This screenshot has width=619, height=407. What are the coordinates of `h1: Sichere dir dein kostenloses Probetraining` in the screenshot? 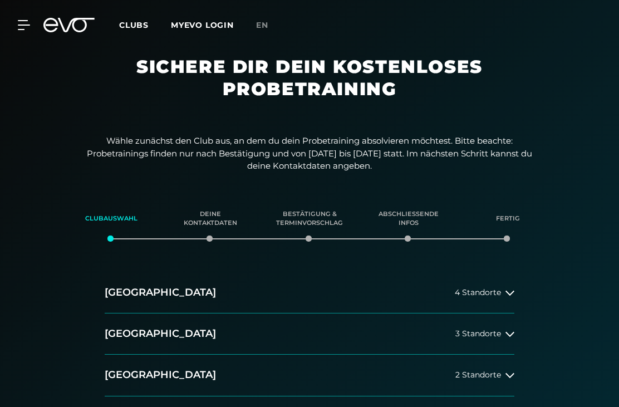 It's located at (310, 87).